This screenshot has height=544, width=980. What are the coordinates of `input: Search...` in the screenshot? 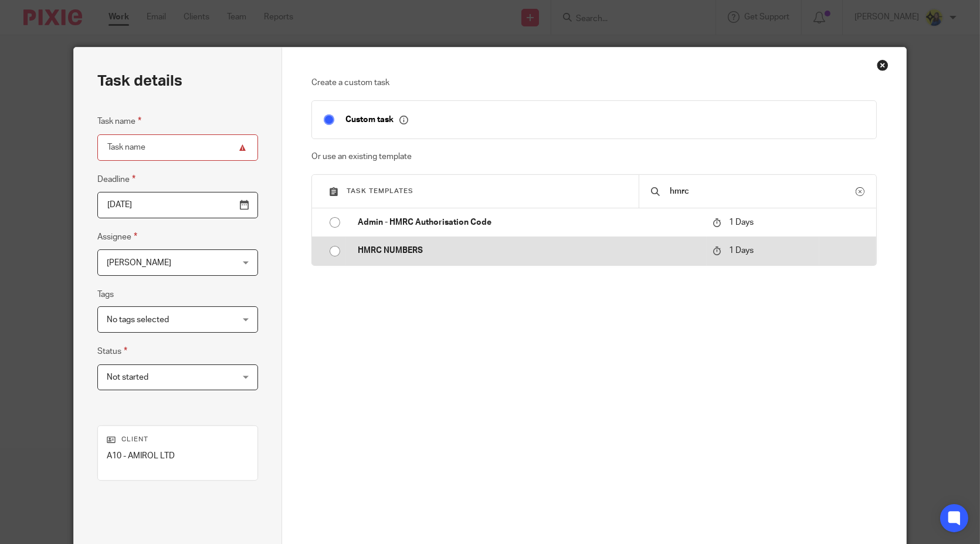 It's located at (762, 191).